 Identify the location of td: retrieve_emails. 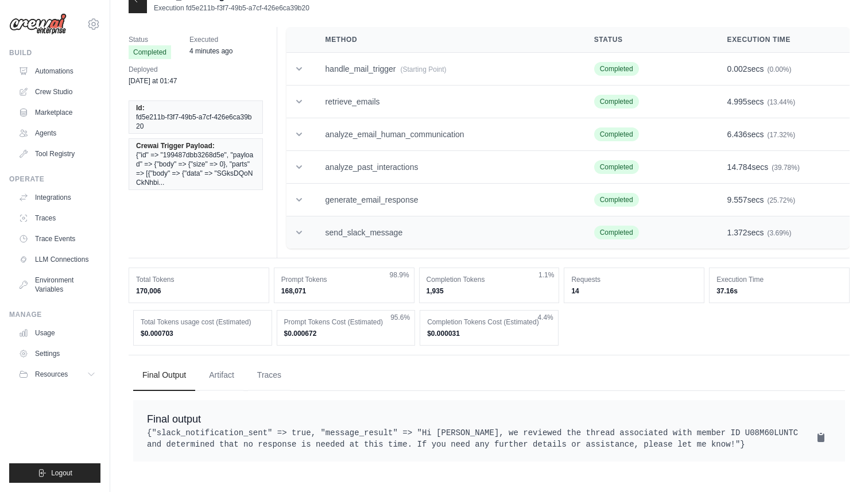
(446, 102).